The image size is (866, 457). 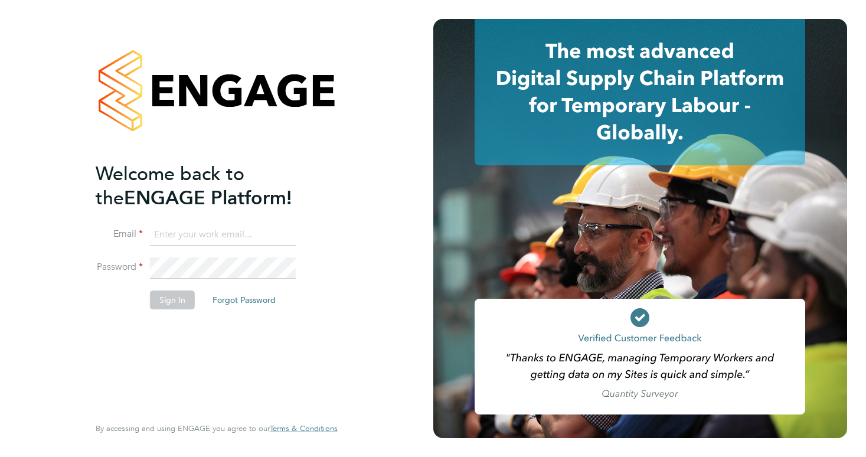 I want to click on span: Welcome back to the, so click(x=170, y=186).